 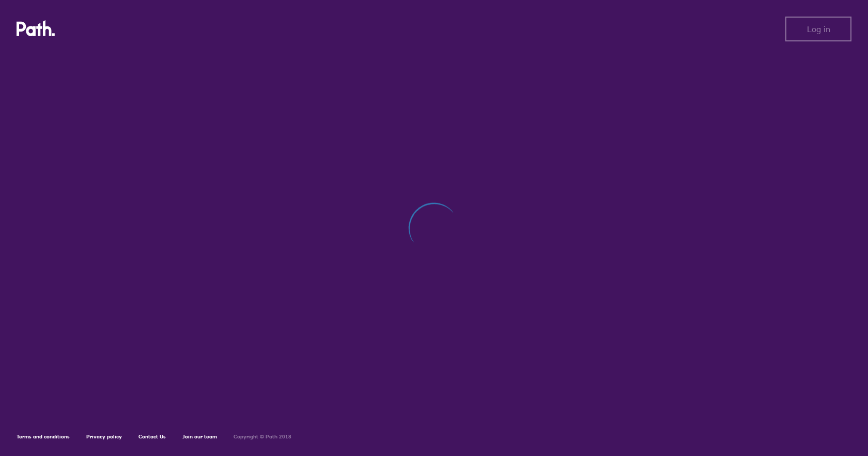 What do you see at coordinates (819, 29) in the screenshot?
I see `span: Log in` at bounding box center [819, 29].